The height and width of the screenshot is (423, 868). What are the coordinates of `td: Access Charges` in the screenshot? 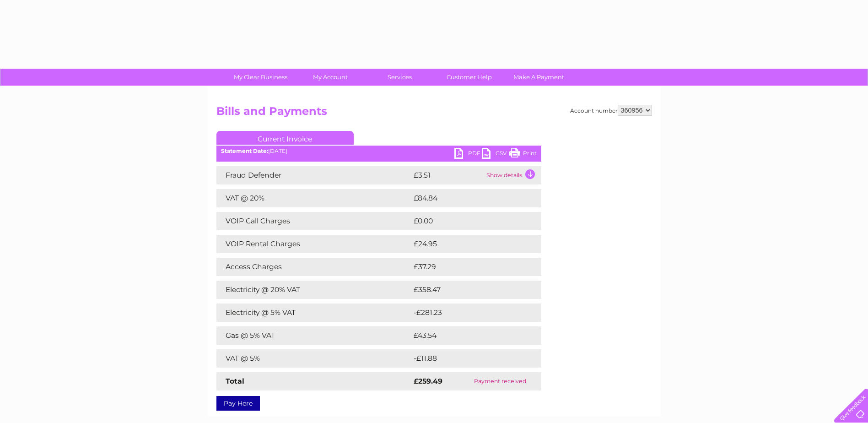 It's located at (314, 267).